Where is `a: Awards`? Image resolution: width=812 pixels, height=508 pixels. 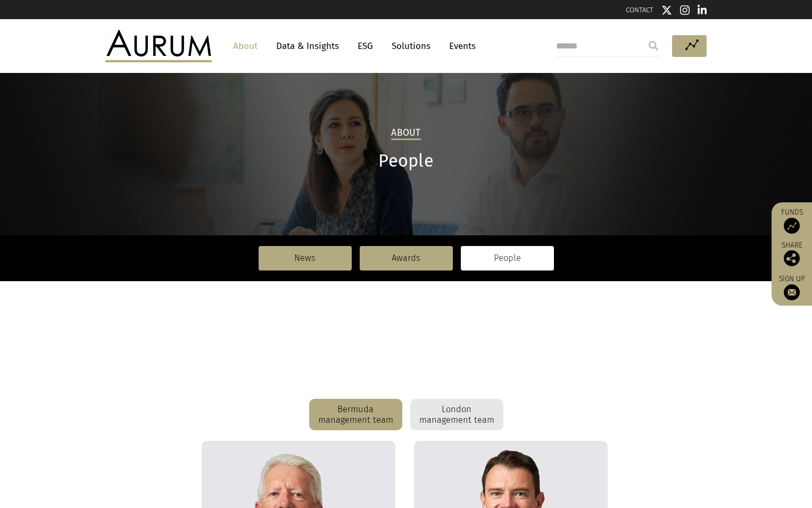
a: Awards is located at coordinates (406, 258).